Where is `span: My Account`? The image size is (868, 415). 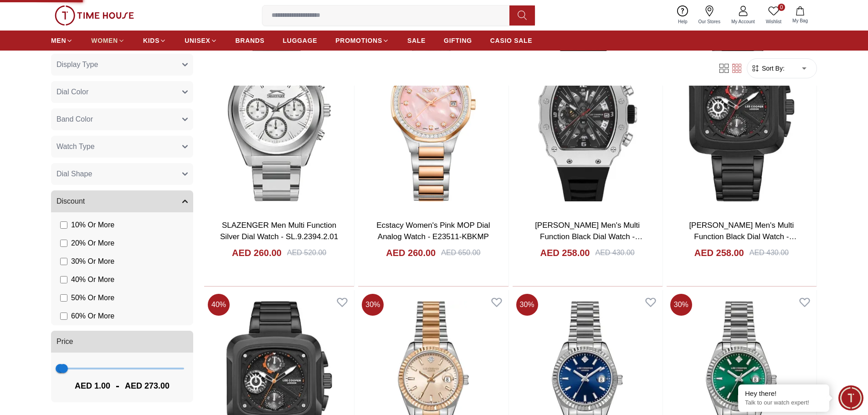
span: My Account is located at coordinates (743, 21).